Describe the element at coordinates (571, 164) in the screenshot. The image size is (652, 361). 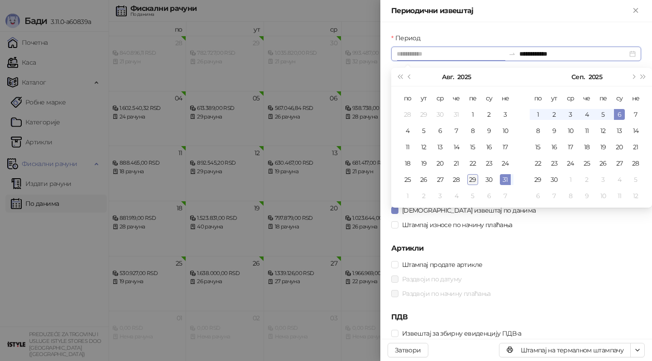
I see `td: 2025-09-24` at that location.